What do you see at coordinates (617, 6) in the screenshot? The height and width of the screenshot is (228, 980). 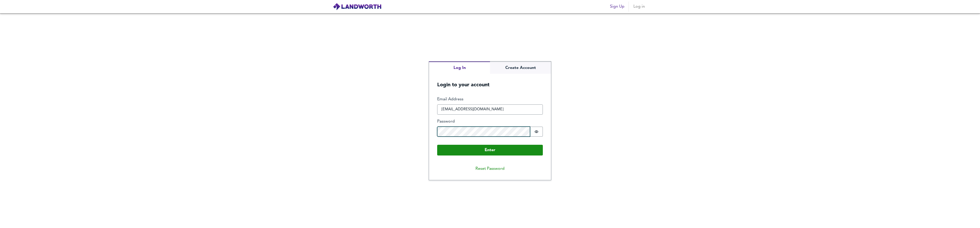 I see `button: Sign Up` at bounding box center [617, 6].